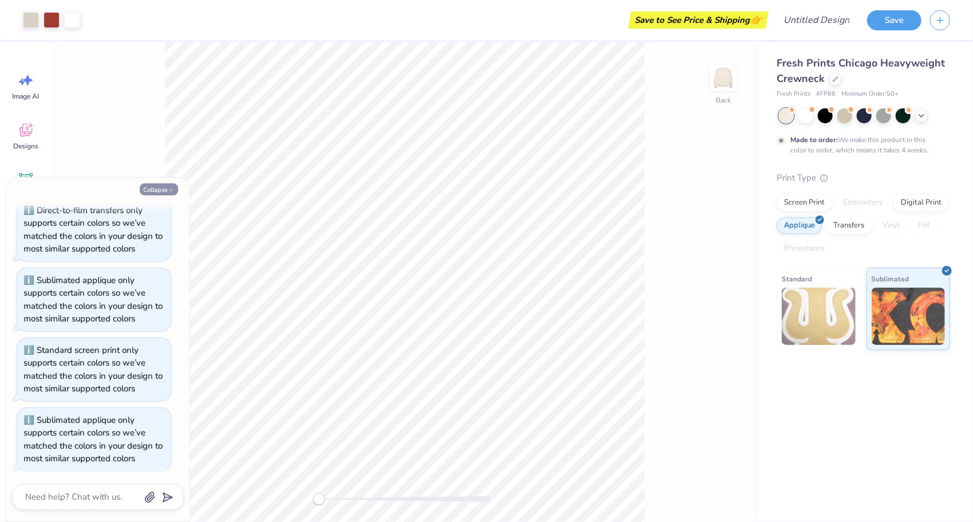 This screenshot has width=973, height=522. What do you see at coordinates (804, 203) in the screenshot?
I see `div: Screen Print` at bounding box center [804, 203].